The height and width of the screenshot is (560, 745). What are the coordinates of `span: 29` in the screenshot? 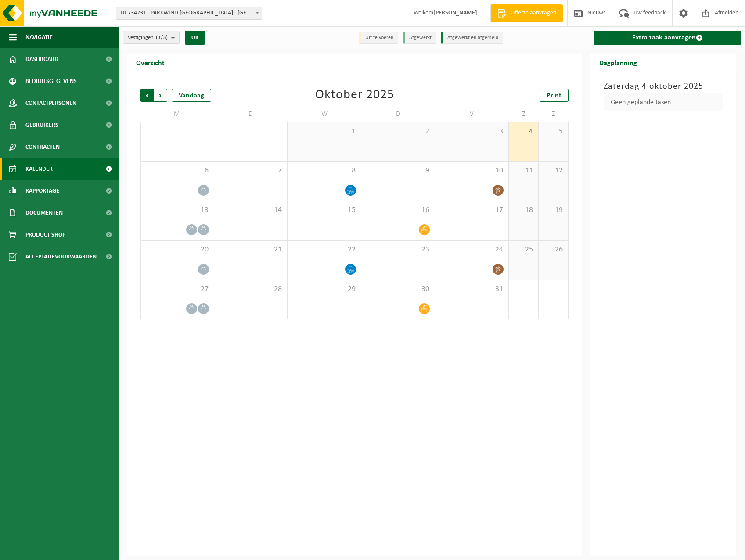 It's located at (324, 289).